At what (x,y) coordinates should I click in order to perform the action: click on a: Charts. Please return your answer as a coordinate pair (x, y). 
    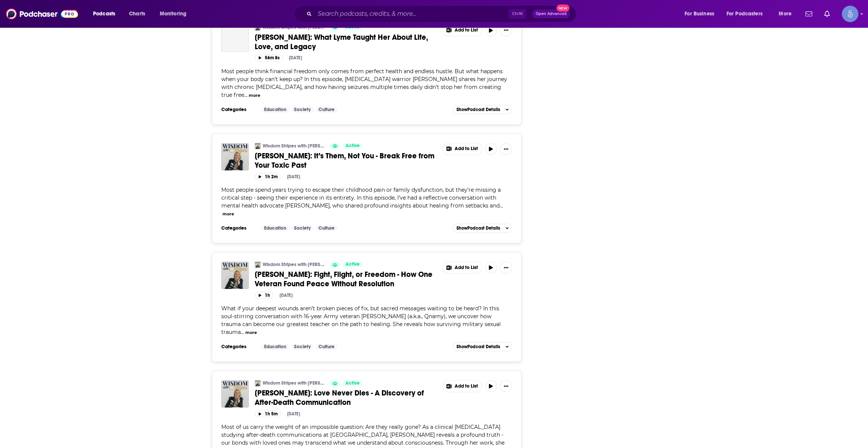
    Looking at the image, I should click on (137, 14).